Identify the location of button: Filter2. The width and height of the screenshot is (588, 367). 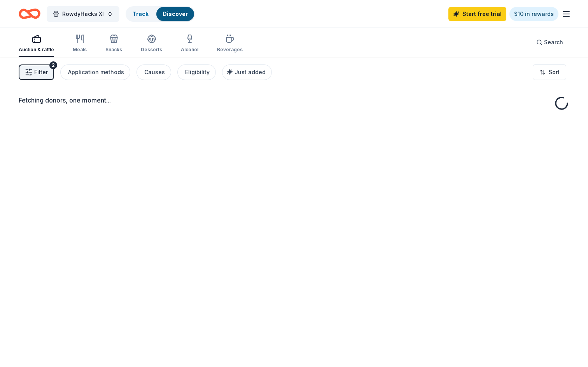
(36, 72).